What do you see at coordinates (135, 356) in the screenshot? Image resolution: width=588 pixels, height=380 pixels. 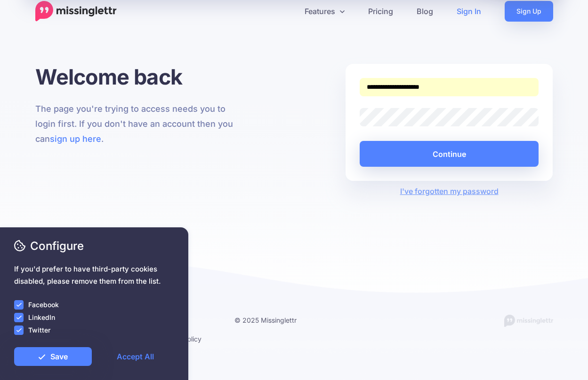 I see `a: Accept All` at bounding box center [135, 356].